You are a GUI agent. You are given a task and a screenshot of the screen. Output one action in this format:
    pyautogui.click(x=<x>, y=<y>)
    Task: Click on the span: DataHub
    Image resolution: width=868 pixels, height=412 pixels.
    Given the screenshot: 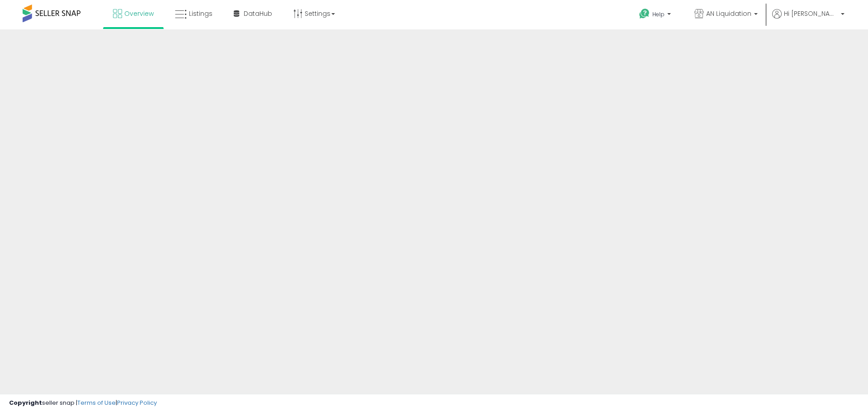 What is the action you would take?
    pyautogui.click(x=257, y=13)
    